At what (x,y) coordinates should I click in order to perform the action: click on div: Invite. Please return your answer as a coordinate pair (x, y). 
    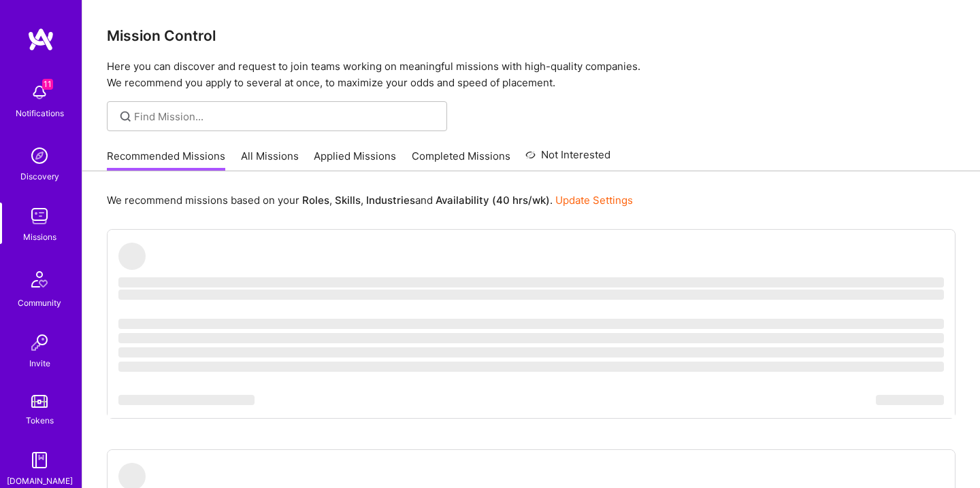
    Looking at the image, I should click on (40, 363).